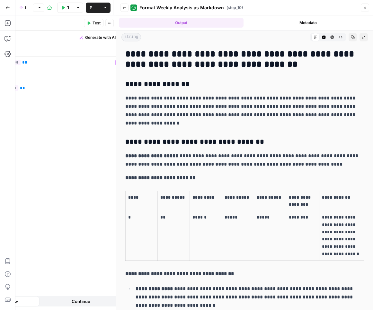 The image size is (373, 310). Describe the element at coordinates (100, 38) in the screenshot. I see `button: Generate with AI` at that location.